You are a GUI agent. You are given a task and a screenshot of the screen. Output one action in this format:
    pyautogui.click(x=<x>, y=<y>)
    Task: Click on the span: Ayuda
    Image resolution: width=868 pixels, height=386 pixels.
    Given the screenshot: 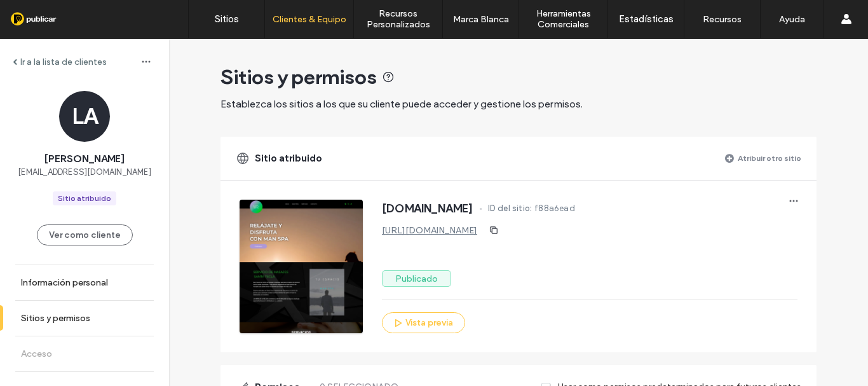 What is the action you would take?
    pyautogui.click(x=45, y=15)
    